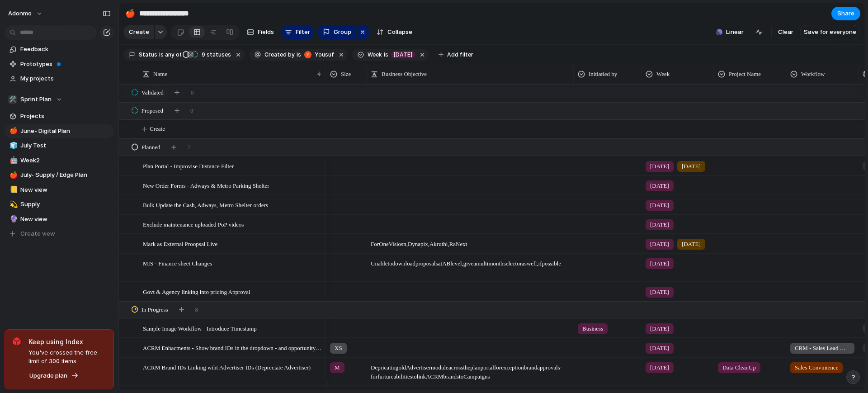  I want to click on span: July Test, so click(66, 146).